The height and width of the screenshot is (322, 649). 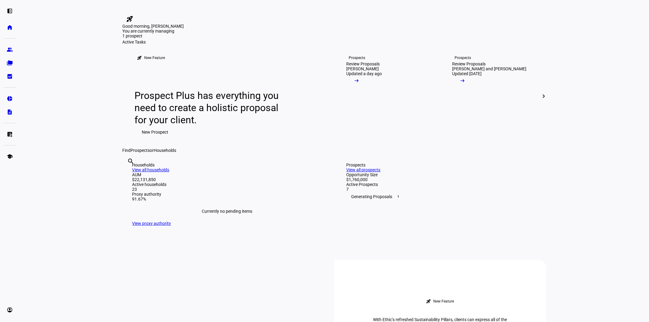 I want to click on span: Prospects, so click(x=140, y=150).